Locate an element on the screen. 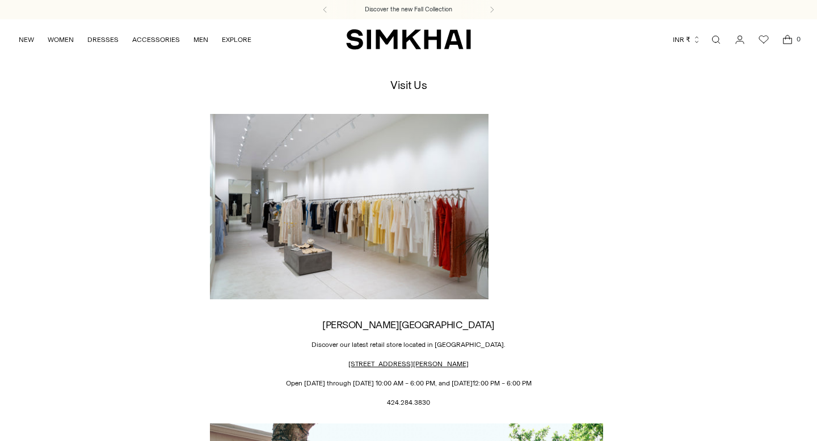 The image size is (817, 441). h1: Visit Us is located at coordinates (408, 85).